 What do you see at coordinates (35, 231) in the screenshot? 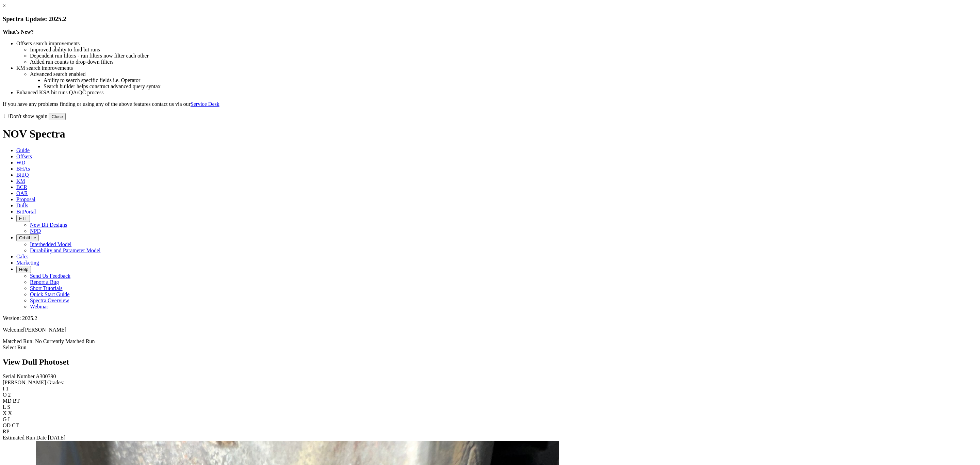
I see `a: NPD` at bounding box center [35, 231].